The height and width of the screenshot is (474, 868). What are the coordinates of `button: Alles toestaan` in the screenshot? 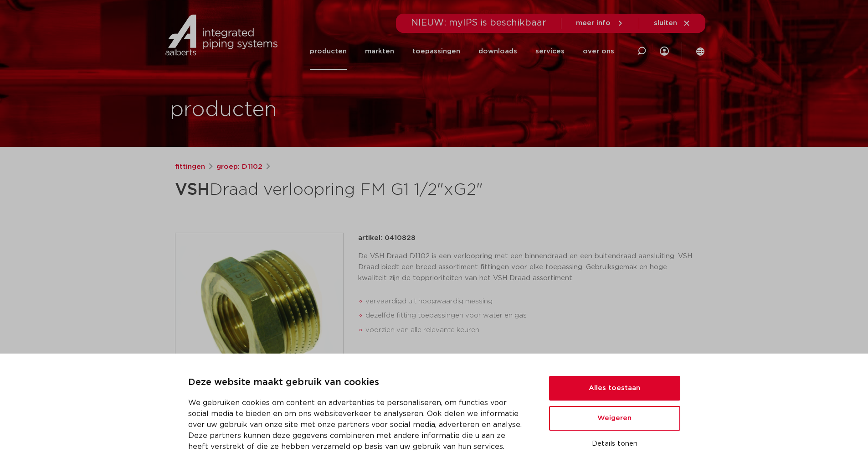 It's located at (615, 388).